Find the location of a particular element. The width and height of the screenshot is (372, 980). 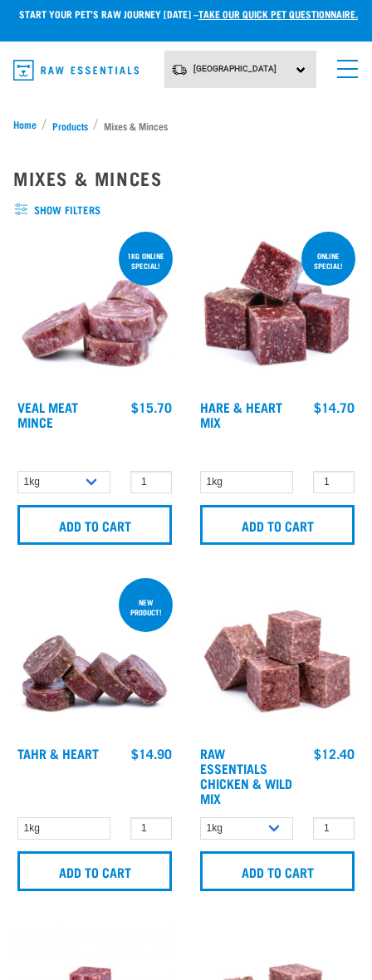

div: $12.40 is located at coordinates (334, 753).